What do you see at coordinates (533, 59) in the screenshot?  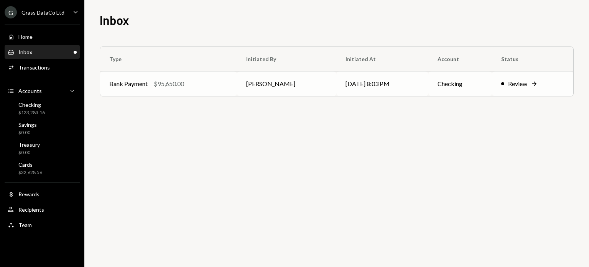 I see `th: Status` at bounding box center [533, 59].